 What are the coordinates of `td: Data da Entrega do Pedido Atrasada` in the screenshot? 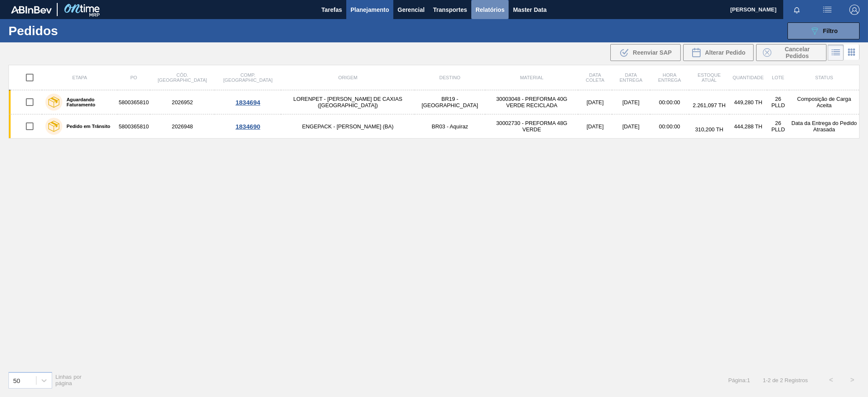 It's located at (825, 126).